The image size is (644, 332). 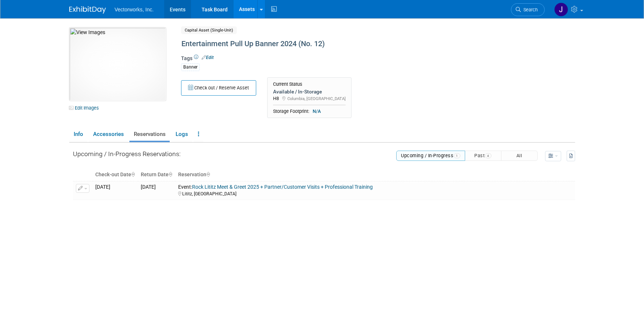 I want to click on img: ExhibitDay, so click(x=88, y=10).